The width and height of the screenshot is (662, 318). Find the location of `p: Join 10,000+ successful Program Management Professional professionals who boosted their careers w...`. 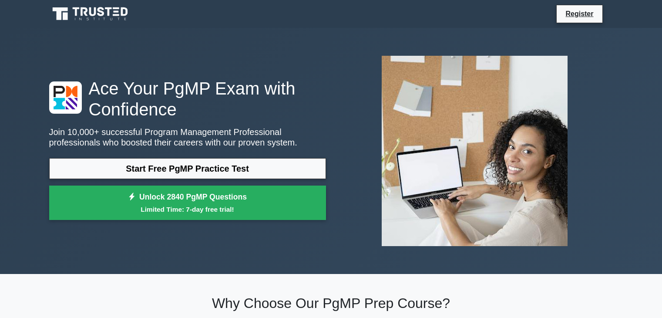

p: Join 10,000+ successful Program Management Professional professionals who boosted their careers w... is located at coordinates (187, 137).